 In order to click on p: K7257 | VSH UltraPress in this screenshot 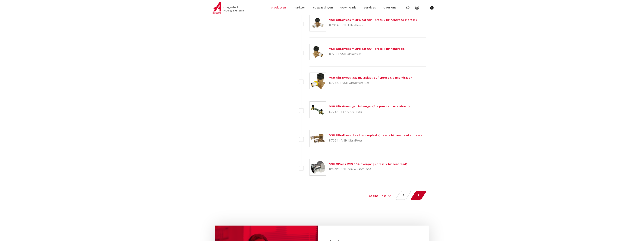, I will do `click(370, 112)`.